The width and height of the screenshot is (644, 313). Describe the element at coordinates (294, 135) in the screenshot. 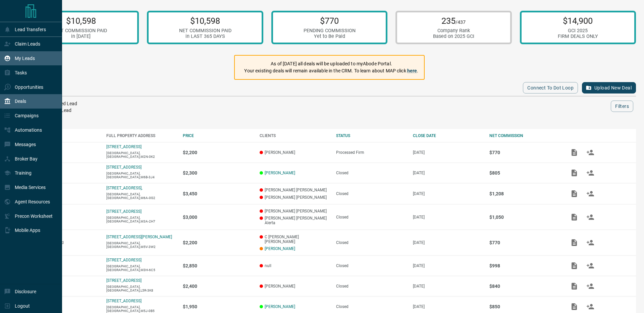

I see `div: CLIENTS` at that location.